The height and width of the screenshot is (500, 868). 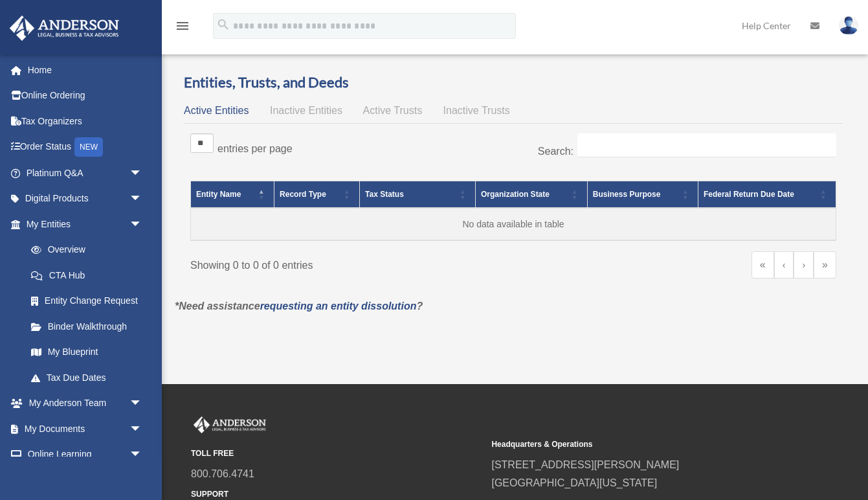 What do you see at coordinates (83, 250) in the screenshot?
I see `a: Overview` at bounding box center [83, 250].